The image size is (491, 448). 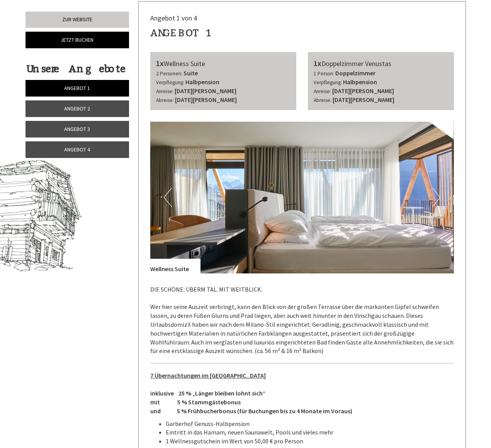 I want to click on span: Angebot 1 von 4, so click(x=174, y=18).